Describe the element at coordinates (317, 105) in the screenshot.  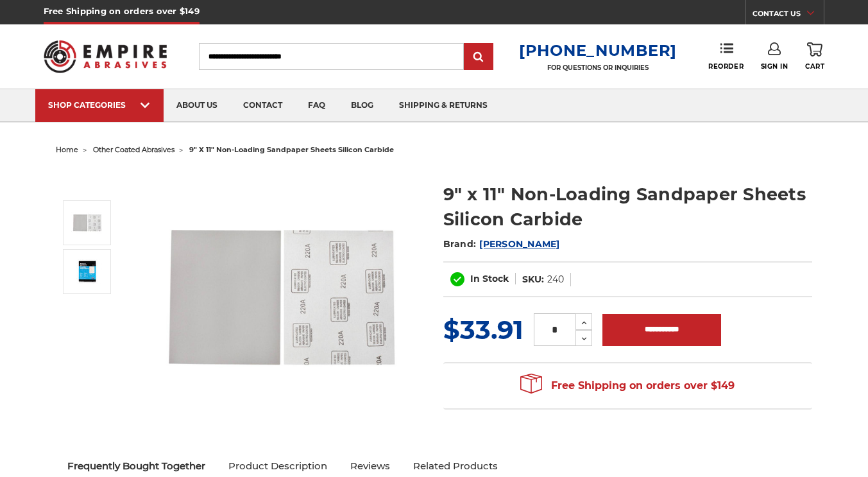
I see `a: faq` at that location.